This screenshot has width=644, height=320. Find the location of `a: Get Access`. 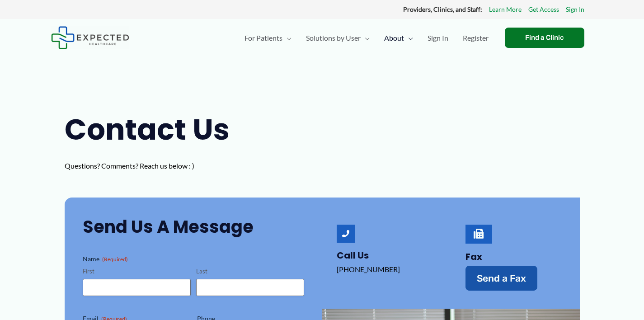

a: Get Access is located at coordinates (543, 10).